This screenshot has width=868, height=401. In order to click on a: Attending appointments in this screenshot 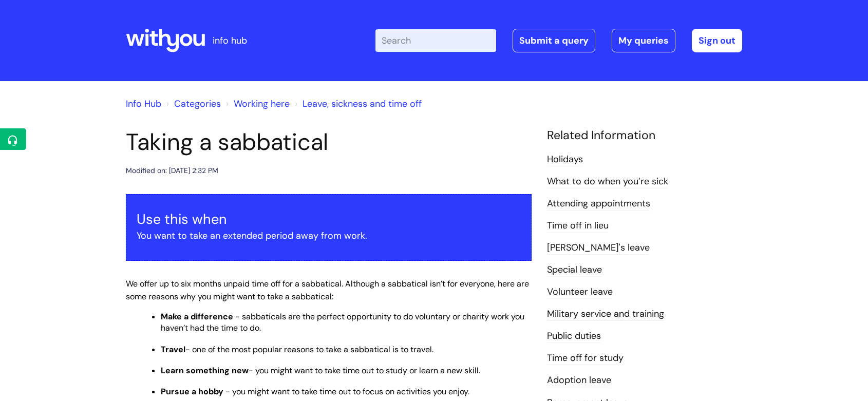, I will do `click(598, 204)`.